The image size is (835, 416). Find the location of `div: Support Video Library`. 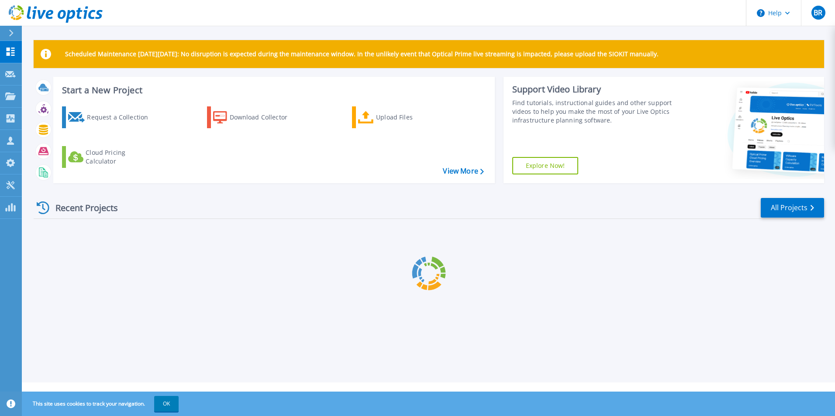

div: Support Video Library is located at coordinates (594, 89).